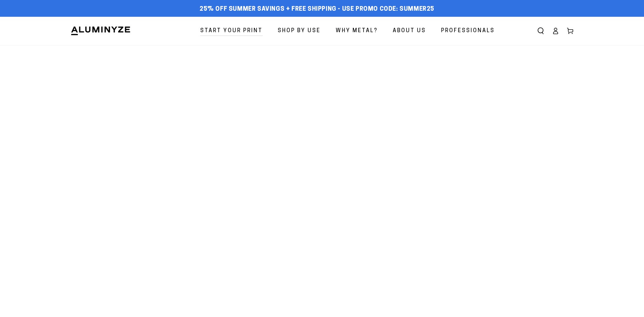  I want to click on a: Professionals, so click(468, 31).